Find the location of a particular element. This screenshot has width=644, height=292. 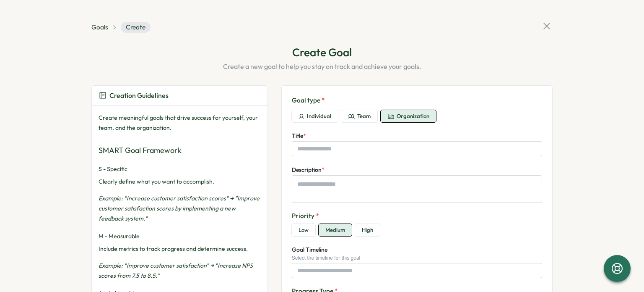

label: Goal Timeline is located at coordinates (310, 250).